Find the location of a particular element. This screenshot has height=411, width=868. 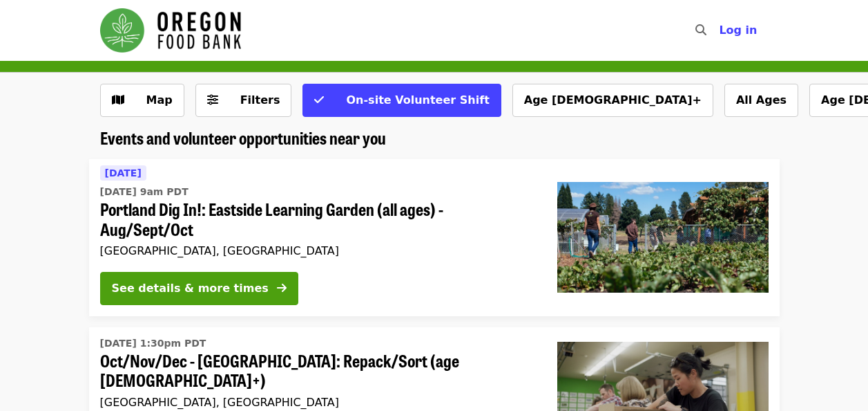

button: Filters (0 selected) is located at coordinates (244, 100).